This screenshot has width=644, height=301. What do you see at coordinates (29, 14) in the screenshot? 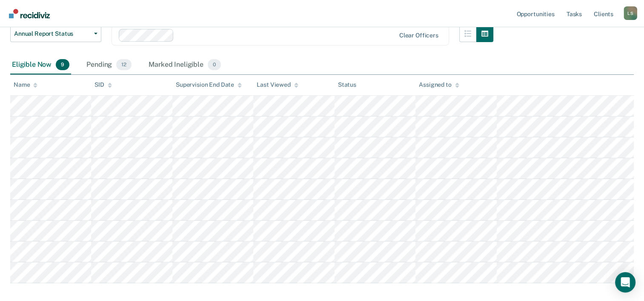
I see `img: Recidiviz` at bounding box center [29, 14].